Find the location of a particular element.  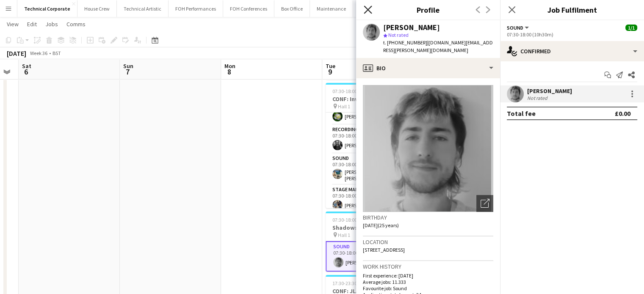

span: View is located at coordinates (13, 24).